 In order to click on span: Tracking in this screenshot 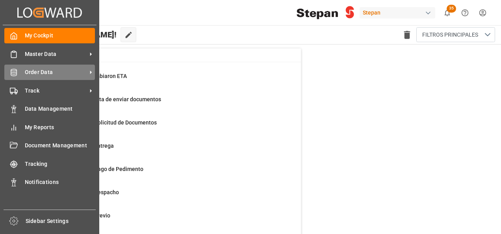, I will do `click(60, 164)`.